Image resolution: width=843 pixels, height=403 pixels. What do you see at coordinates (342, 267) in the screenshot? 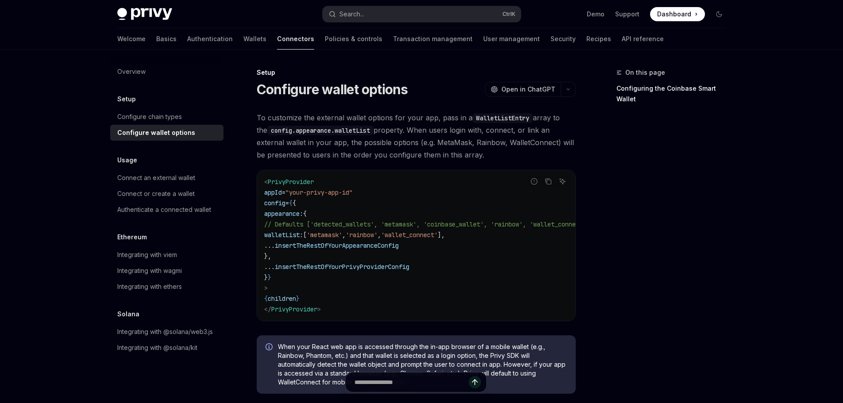
I see `span: insertTheRestOfYourPrivyProviderConfig` at bounding box center [342, 267].